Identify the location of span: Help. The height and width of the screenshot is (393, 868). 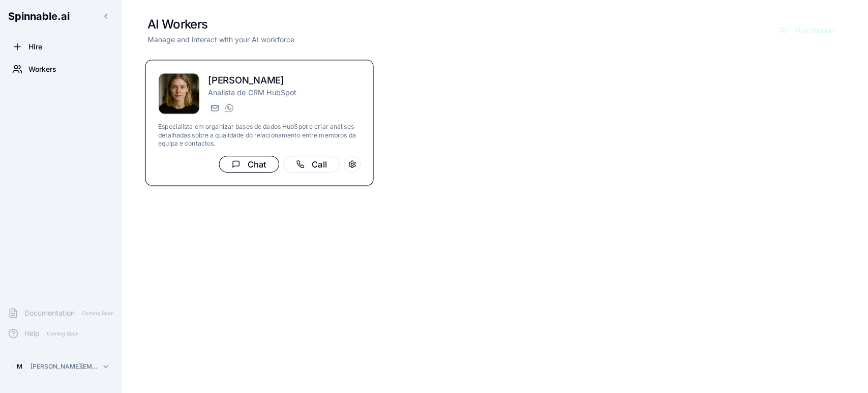
(32, 333).